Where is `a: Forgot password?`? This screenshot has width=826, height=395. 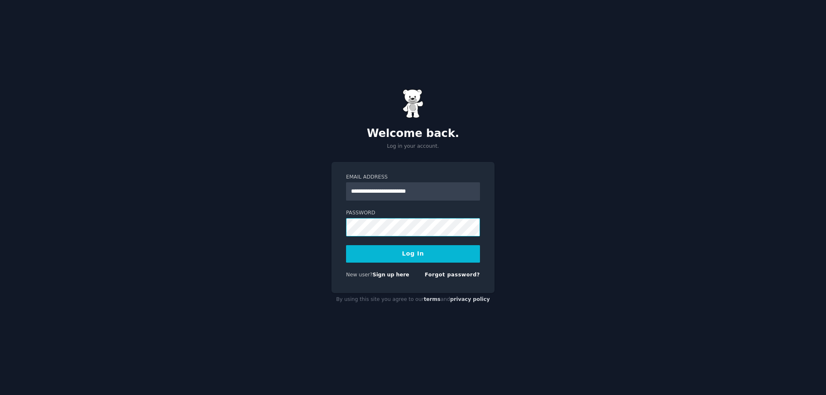
a: Forgot password? is located at coordinates (452, 274).